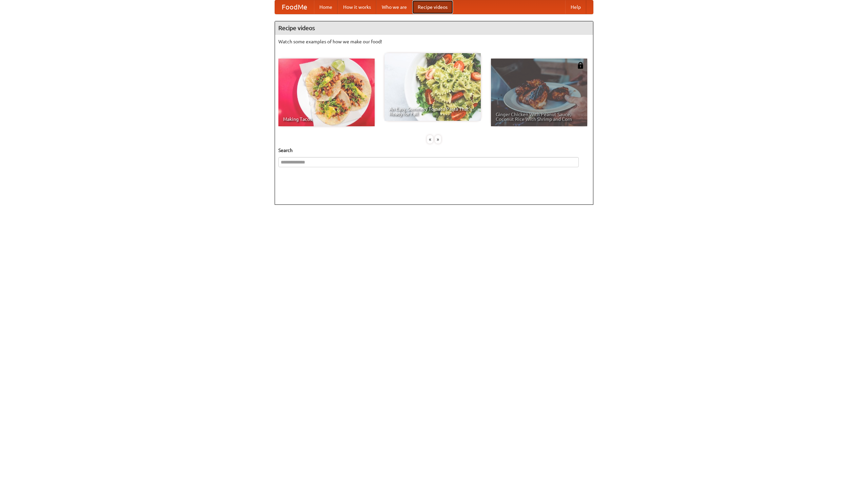  Describe the element at coordinates (434, 150) in the screenshot. I see `h5: Search` at that location.